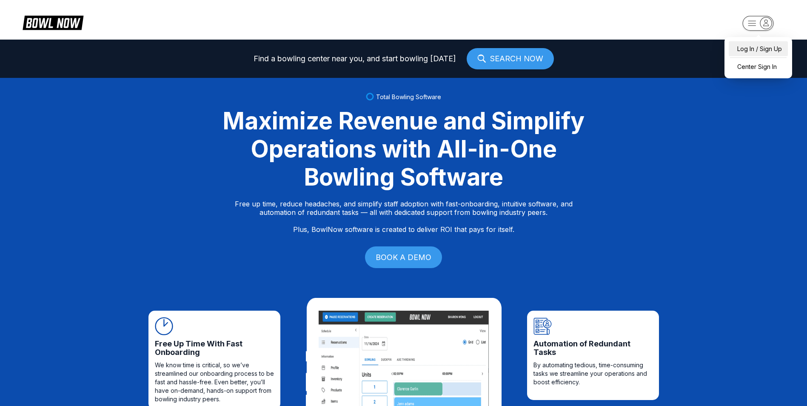  I want to click on span: We know time is critical, so we’ve streamlined our onboarding process to be fast and hassle-free...., so click(214, 382).